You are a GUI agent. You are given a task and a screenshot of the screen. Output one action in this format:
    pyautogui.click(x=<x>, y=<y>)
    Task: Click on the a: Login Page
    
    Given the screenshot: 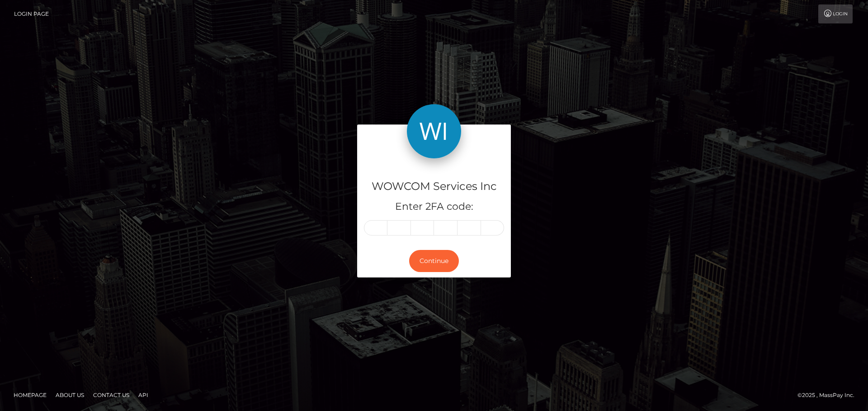 What is the action you would take?
    pyautogui.click(x=31, y=14)
    